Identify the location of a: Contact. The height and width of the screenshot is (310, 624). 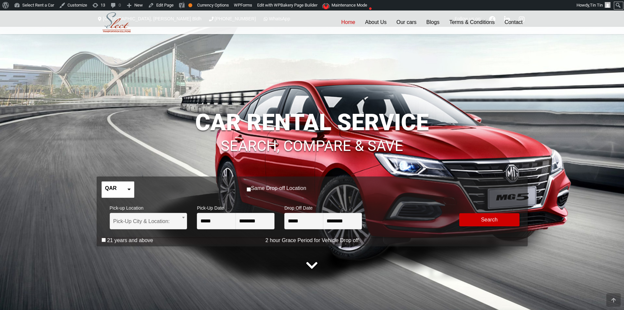
(513, 22).